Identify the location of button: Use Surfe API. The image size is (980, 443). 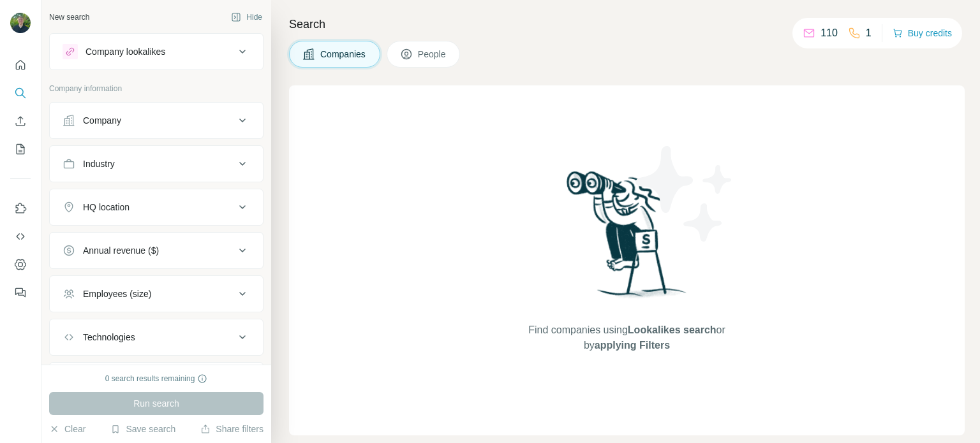
(20, 237).